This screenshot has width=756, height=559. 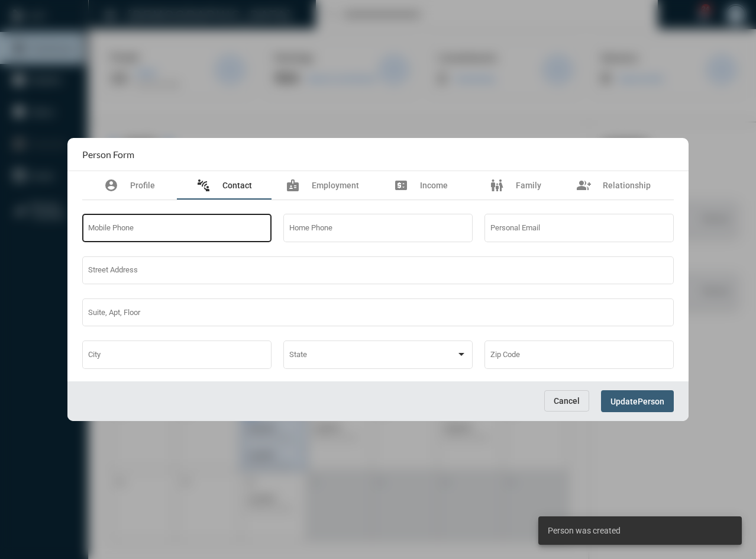 What do you see at coordinates (293, 185) in the screenshot?
I see `mat-icon: badge` at bounding box center [293, 185].